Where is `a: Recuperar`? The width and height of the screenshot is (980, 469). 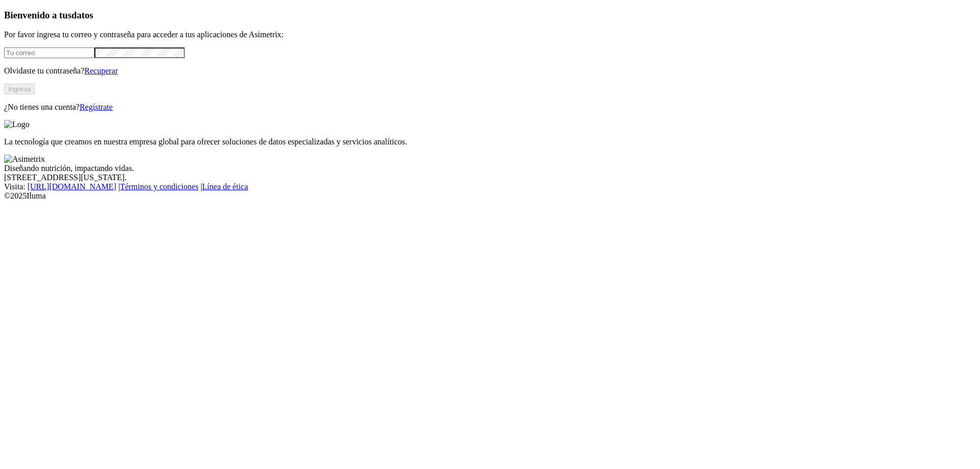 a: Recuperar is located at coordinates (101, 70).